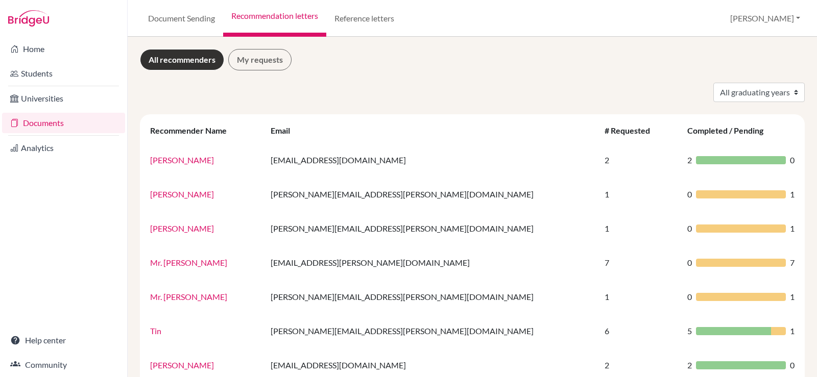  Describe the element at coordinates (63, 340) in the screenshot. I see `a: Help center` at that location.